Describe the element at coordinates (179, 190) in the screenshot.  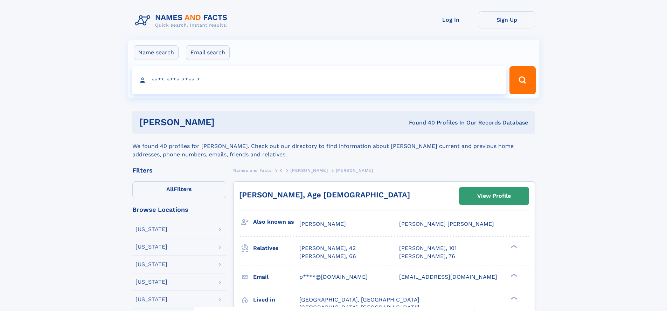
I see `label: Filters` at that location.